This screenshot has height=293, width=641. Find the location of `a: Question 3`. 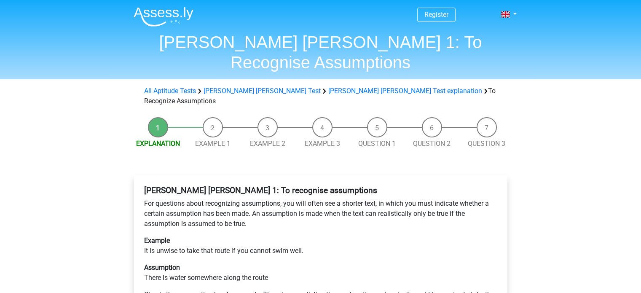

a: Question 3 is located at coordinates (486, 143).